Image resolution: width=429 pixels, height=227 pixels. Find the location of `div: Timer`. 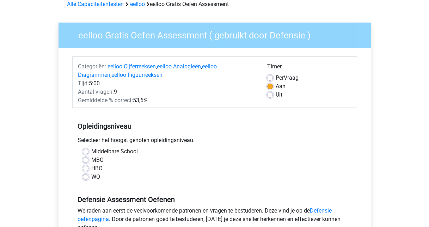

div: Timer is located at coordinates (309, 68).